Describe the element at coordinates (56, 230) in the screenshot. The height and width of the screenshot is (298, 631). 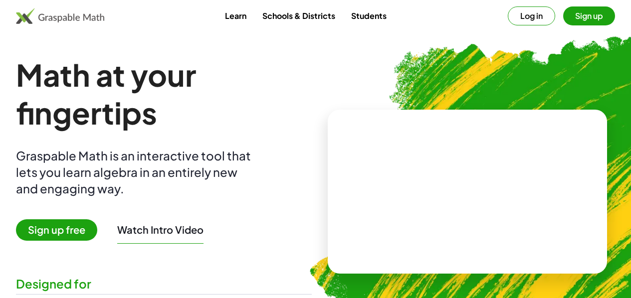
I see `span: Sign up free` at that location.